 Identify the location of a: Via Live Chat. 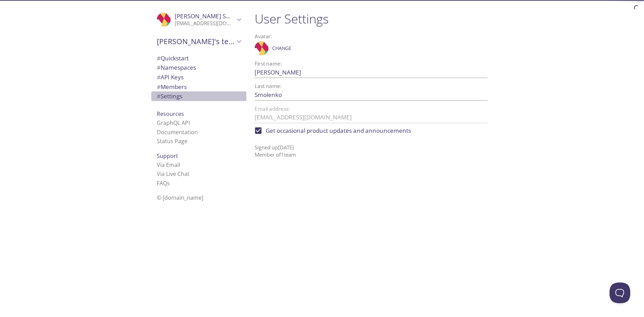
(173, 174).